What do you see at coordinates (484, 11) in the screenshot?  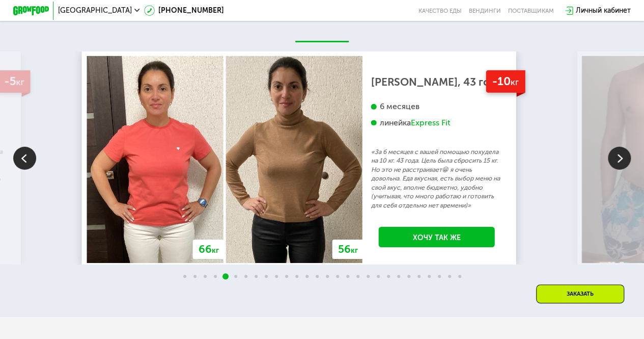 I see `a: Вендинги` at bounding box center [484, 11].